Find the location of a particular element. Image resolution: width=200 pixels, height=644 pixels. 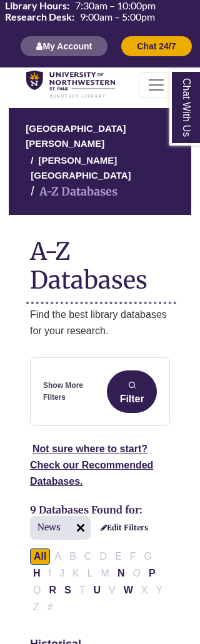

button: Toggle navigation is located at coordinates (157, 85).